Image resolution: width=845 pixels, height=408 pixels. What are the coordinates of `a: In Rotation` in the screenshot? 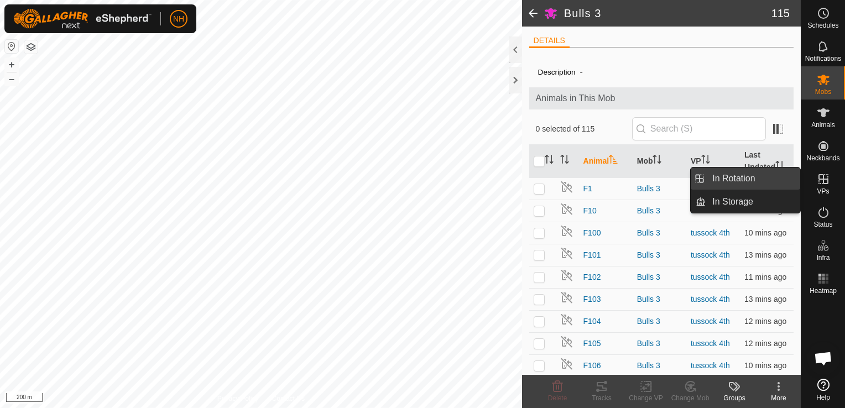 It's located at (752, 179).